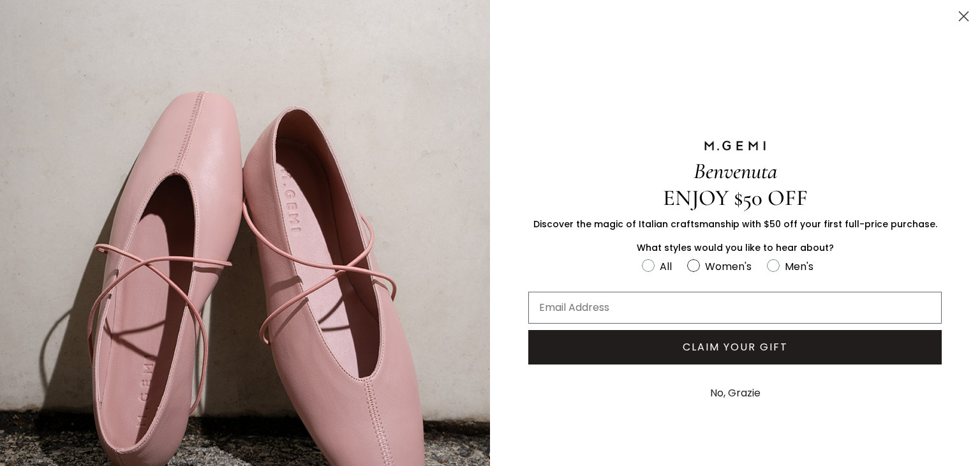 This screenshot has height=466, width=980. What do you see at coordinates (735, 248) in the screenshot?
I see `span: What styles would you like to hear about?` at bounding box center [735, 248].